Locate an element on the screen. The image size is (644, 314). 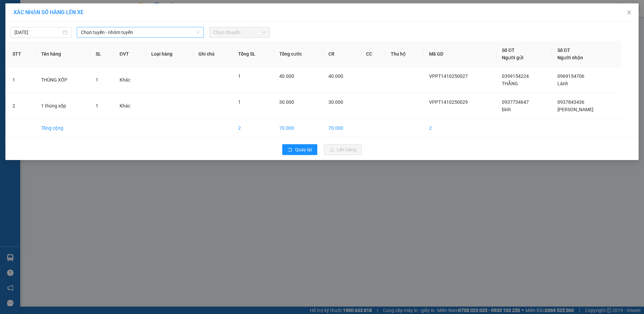
th: Loại hàng is located at coordinates (169, 54).